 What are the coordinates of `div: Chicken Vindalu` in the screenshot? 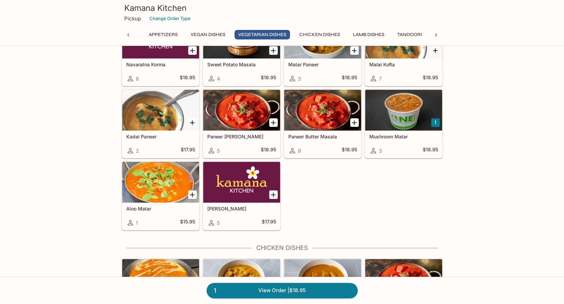 It's located at (242, 280).